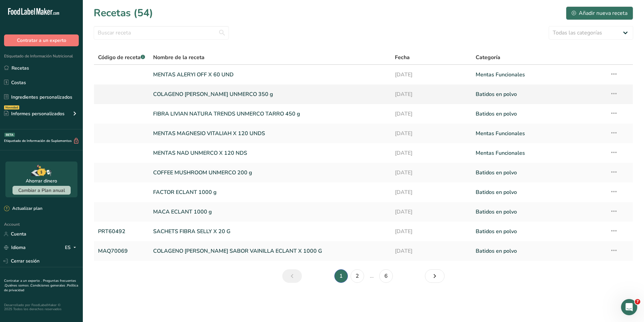 The width and height of the screenshot is (644, 322). What do you see at coordinates (270, 232) in the screenshot?
I see `a: SACHETS FIBRA SELLY X 20 G` at bounding box center [270, 232].